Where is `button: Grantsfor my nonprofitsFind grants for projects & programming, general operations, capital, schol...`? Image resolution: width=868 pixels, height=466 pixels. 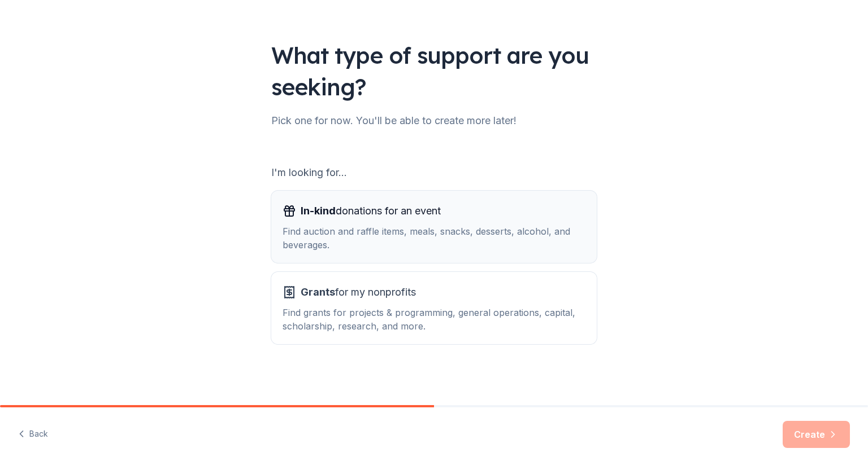
button: Grantsfor my nonprofitsFind grants for projects & programming, general operations, capital, schol... is located at coordinates (434, 308).